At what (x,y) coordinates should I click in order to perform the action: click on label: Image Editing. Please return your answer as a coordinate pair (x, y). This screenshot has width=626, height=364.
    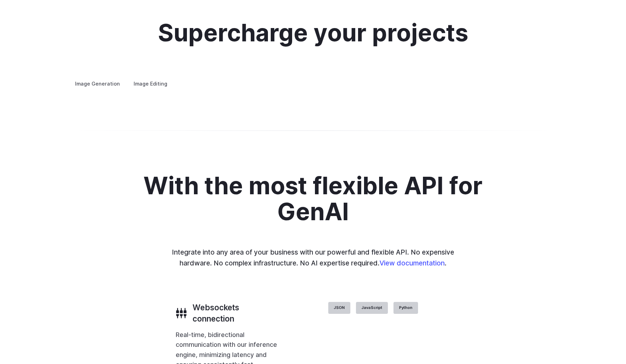
    Looking at the image, I should click on (151, 84).